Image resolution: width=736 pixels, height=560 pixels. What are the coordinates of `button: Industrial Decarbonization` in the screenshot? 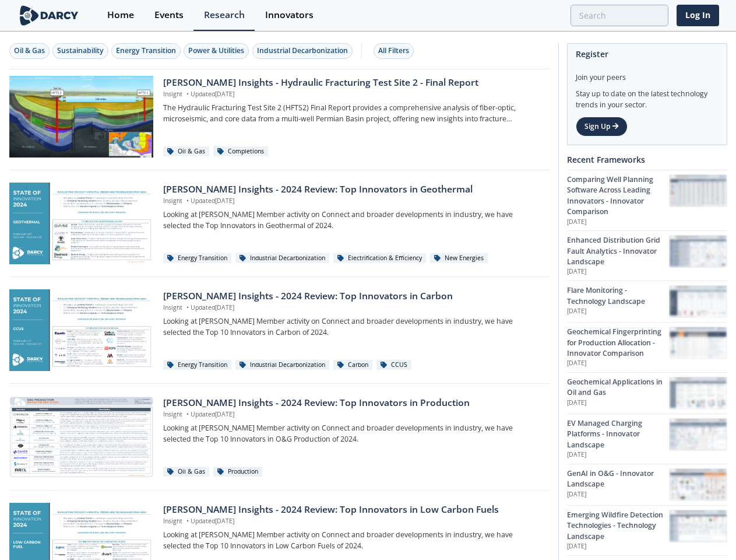 It's located at (303, 50).